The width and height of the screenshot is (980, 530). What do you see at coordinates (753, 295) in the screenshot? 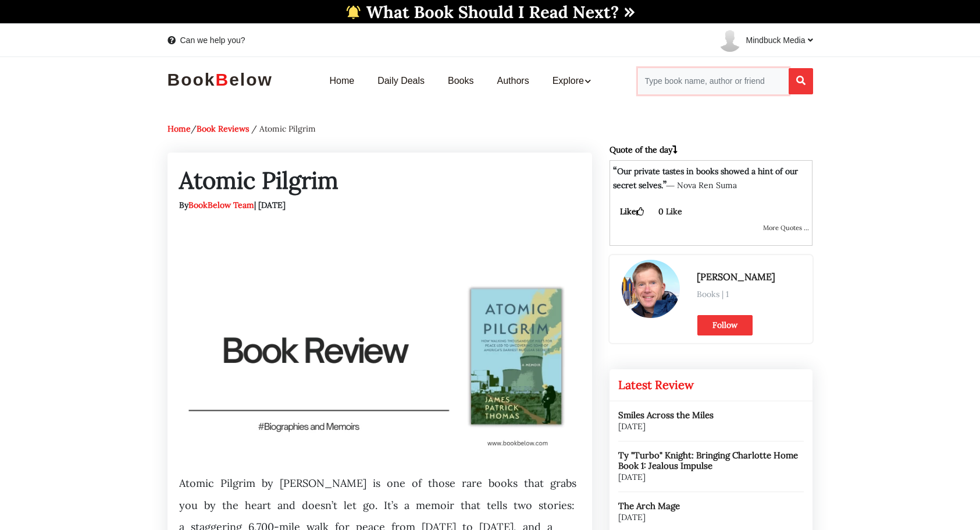
I see `p: Books | 1` at bounding box center [753, 295].